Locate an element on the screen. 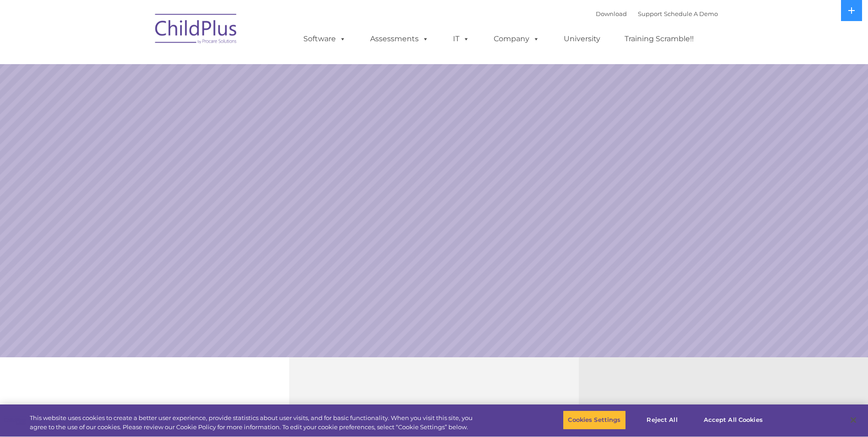  a: IT is located at coordinates (462, 39).